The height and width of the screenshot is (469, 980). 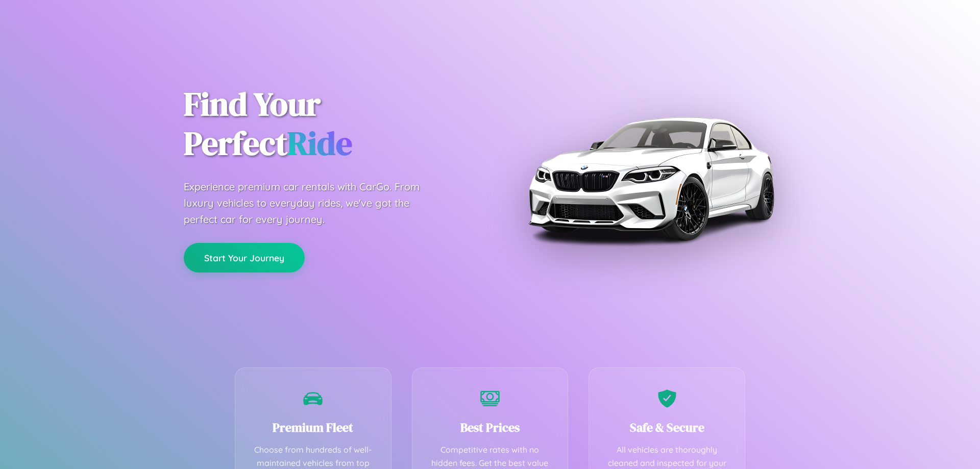 What do you see at coordinates (667, 428) in the screenshot?
I see `h3: Safe & Secure` at bounding box center [667, 428].